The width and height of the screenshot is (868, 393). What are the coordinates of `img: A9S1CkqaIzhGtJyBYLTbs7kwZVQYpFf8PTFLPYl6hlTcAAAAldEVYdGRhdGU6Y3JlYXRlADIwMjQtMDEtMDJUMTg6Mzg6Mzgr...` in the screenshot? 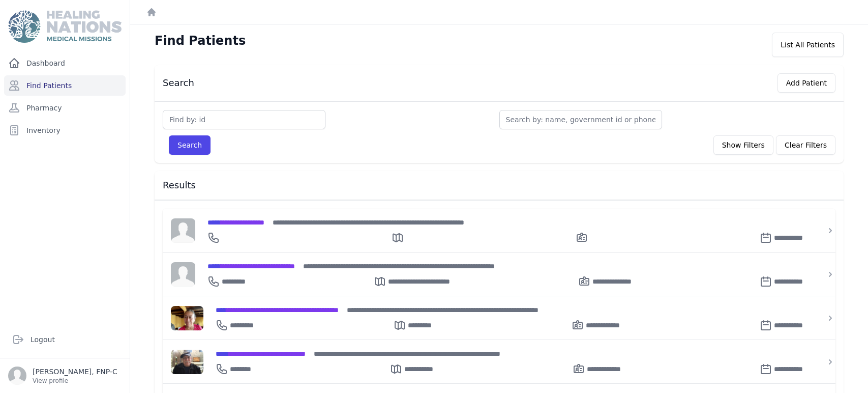 It's located at (187, 362).